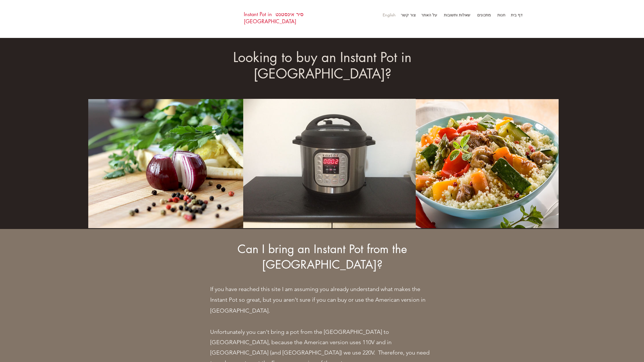  What do you see at coordinates (457, 15) in the screenshot?
I see `p: שאלות ותשובות` at bounding box center [457, 15].